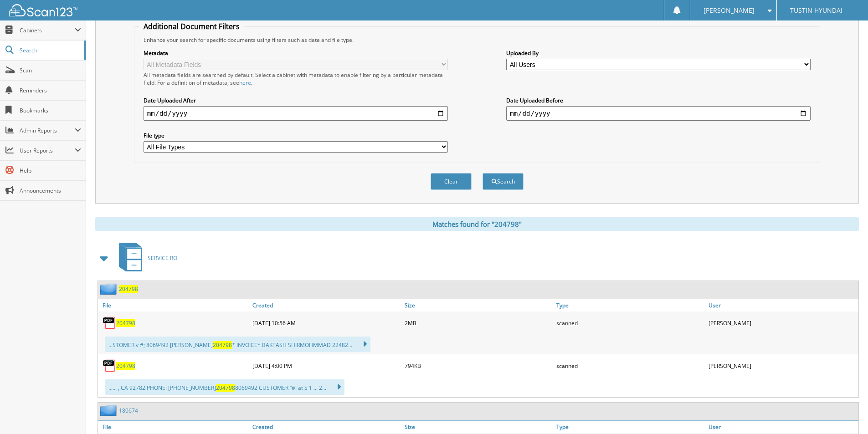  Describe the element at coordinates (50, 110) in the screenshot. I see `span: Bookmarks` at that location.